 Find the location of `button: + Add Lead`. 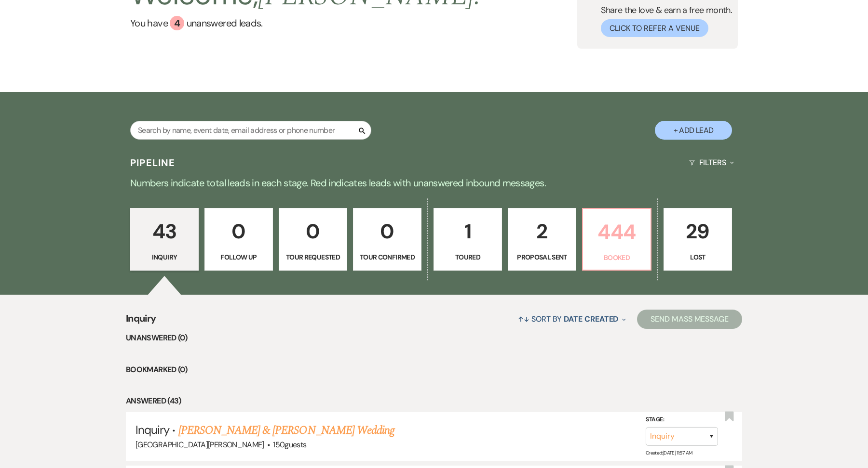

button: + Add Lead is located at coordinates (693, 130).